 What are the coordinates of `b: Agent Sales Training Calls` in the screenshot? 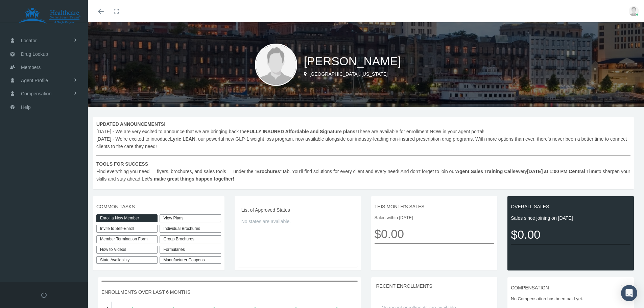 It's located at (486, 171).